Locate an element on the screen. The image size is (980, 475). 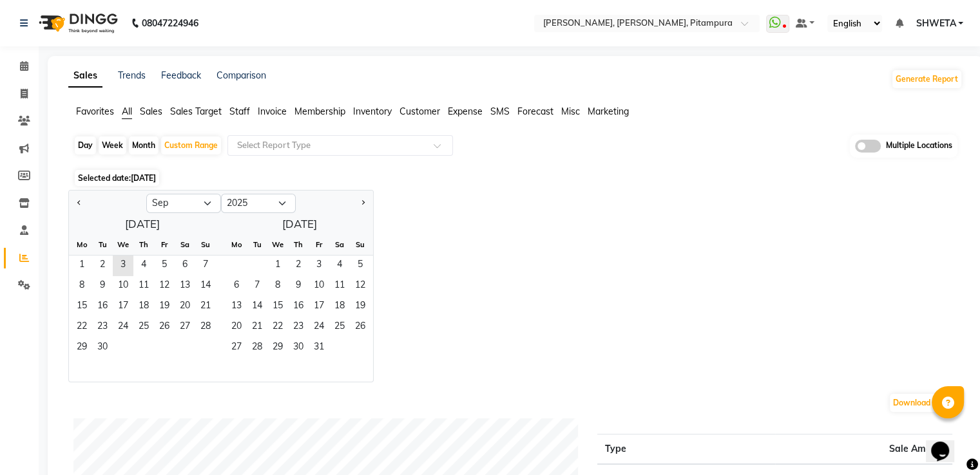
div: Tuesday, October 7, 2025 is located at coordinates (257, 287).